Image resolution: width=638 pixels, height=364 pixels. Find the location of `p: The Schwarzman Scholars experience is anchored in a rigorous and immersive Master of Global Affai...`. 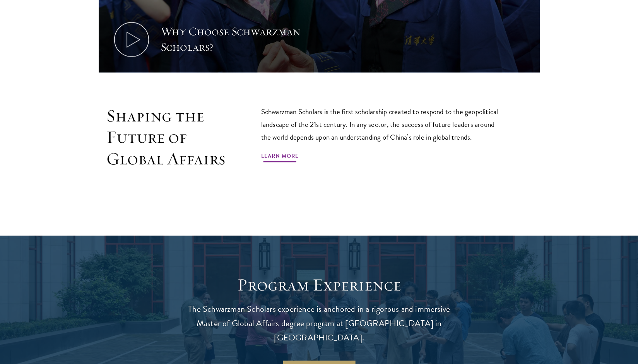

p: The Schwarzman Scholars experience is anchored in a rigorous and immersive Master of Global Affai... is located at coordinates (319, 323).